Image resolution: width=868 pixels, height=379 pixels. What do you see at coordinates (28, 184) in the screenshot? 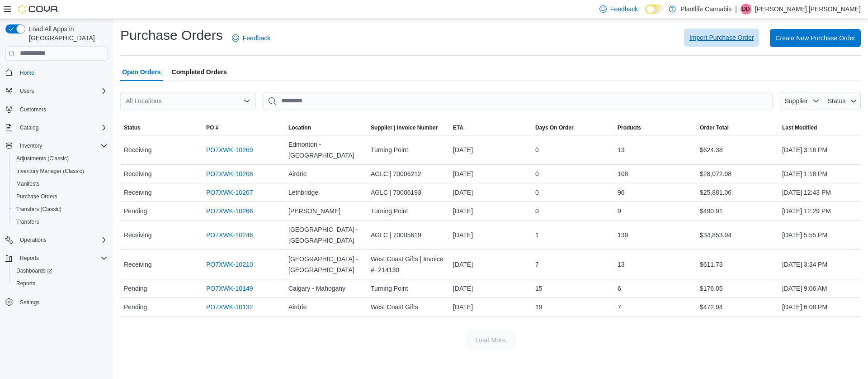
I see `a: Manifests` at bounding box center [28, 184].